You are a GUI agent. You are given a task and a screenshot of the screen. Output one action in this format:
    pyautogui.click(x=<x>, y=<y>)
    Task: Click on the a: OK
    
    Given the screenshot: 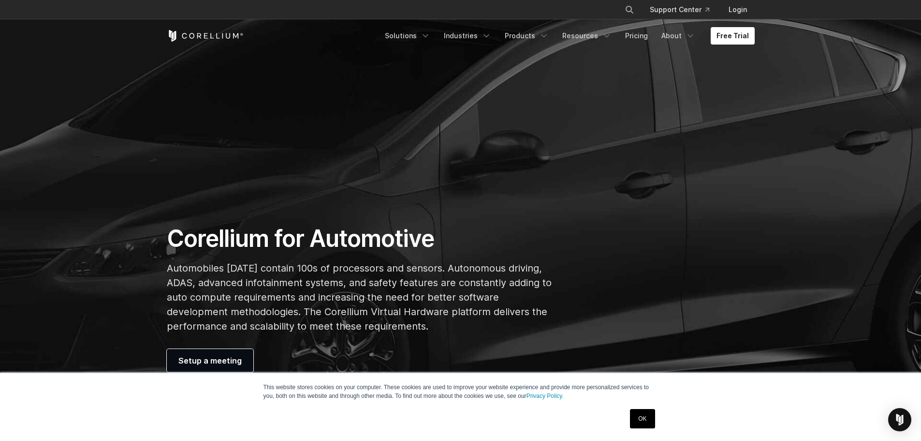 What is the action you would take?
    pyautogui.click(x=642, y=418)
    